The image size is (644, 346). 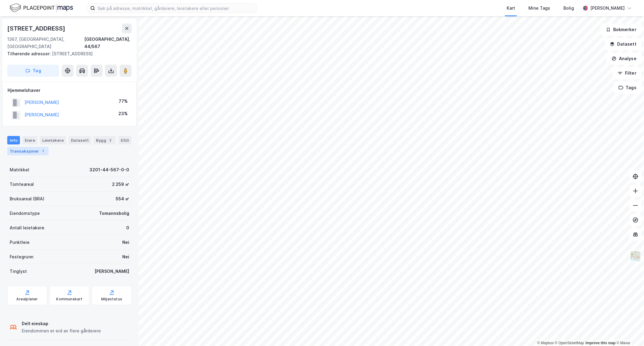 What do you see at coordinates (25, 213) in the screenshot?
I see `div: Eiendomstype` at bounding box center [25, 213].